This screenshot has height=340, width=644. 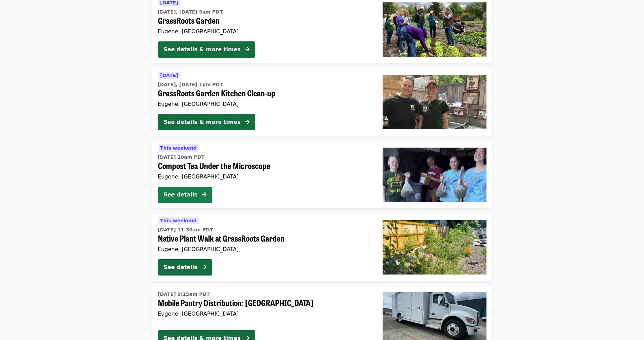 I want to click on img: GrassRoots Garden Kitchen Clean-up organized by FOOD For Lane County, so click(x=434, y=102).